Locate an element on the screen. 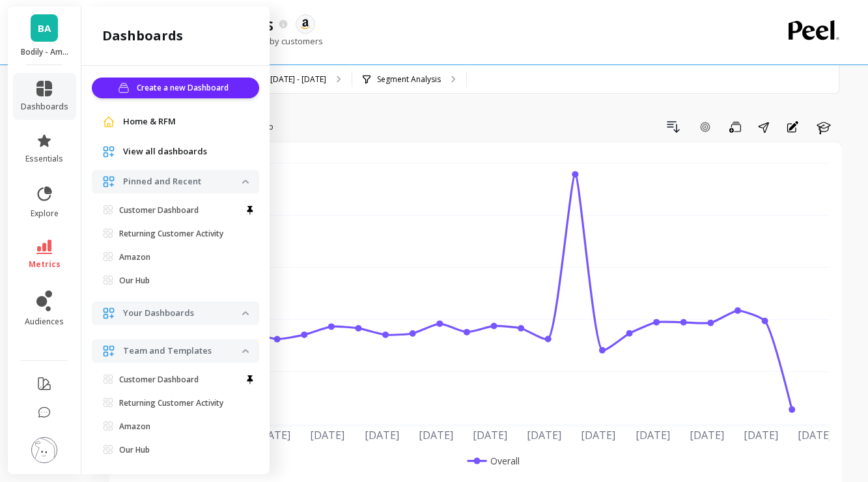 The width and height of the screenshot is (868, 482). p: Your Dashboards is located at coordinates (183, 313).